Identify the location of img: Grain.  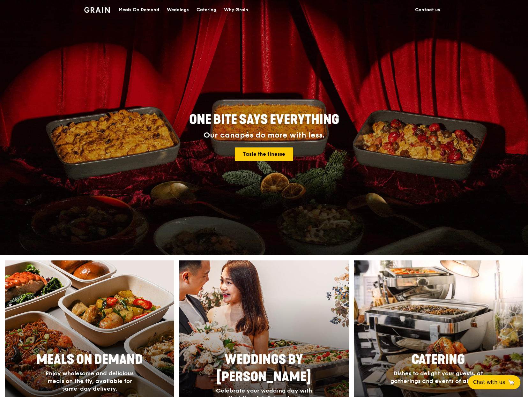
(97, 10).